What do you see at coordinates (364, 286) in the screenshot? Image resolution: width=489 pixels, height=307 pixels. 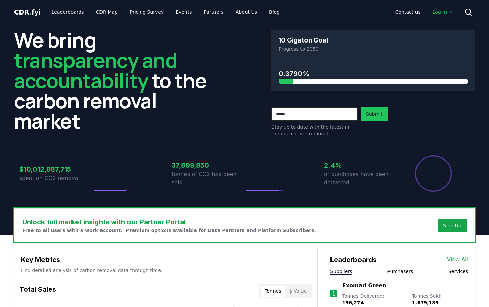 I see `a: Exomad Green` at bounding box center [364, 286].